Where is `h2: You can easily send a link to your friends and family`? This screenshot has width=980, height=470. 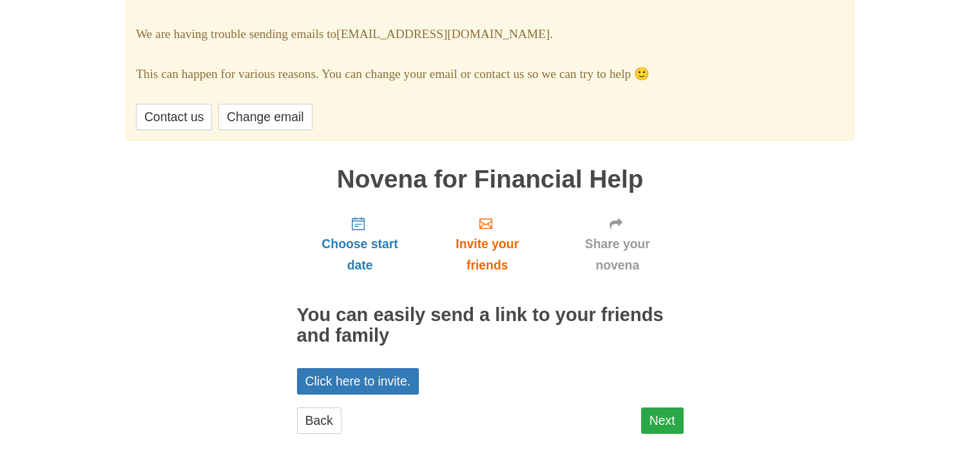
h2: You can easily send a link to your friends and family is located at coordinates (490, 326).